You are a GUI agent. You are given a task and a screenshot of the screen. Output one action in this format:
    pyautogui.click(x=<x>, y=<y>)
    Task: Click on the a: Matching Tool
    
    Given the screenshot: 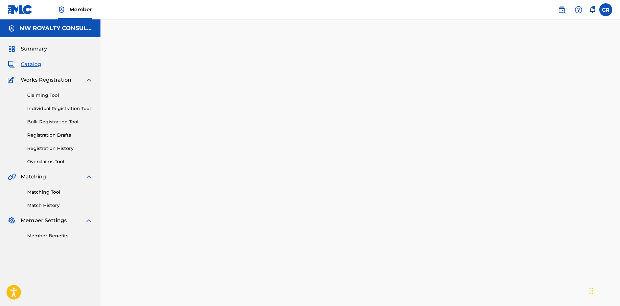 What is the action you would take?
    pyautogui.click(x=60, y=192)
    